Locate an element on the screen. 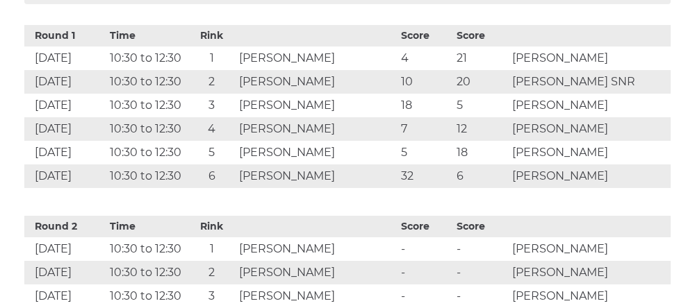 The width and height of the screenshot is (695, 308). td: 32 is located at coordinates (425, 176).